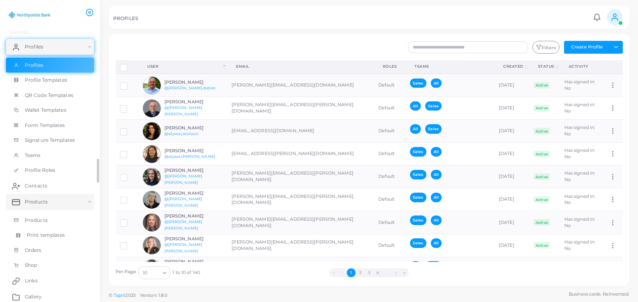 This screenshot has height=302, width=638. Describe the element at coordinates (127, 67) in the screenshot. I see `th: Row-selection` at that location.